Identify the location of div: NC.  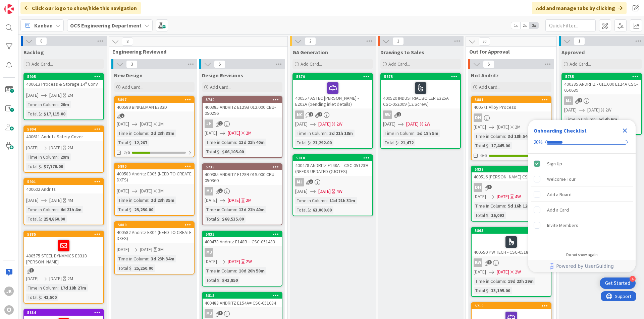
(300, 115).